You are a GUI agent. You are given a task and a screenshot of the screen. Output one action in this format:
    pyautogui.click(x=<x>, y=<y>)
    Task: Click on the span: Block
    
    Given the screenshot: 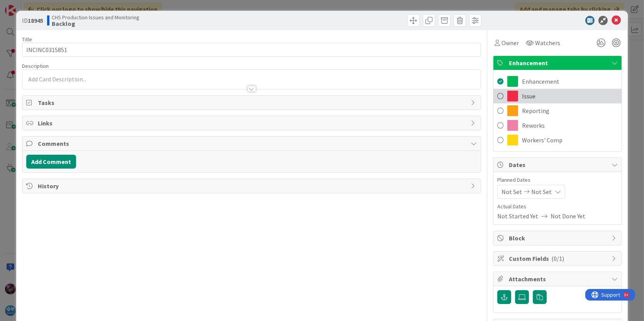 What is the action you would take?
    pyautogui.click(x=558, y=238)
    